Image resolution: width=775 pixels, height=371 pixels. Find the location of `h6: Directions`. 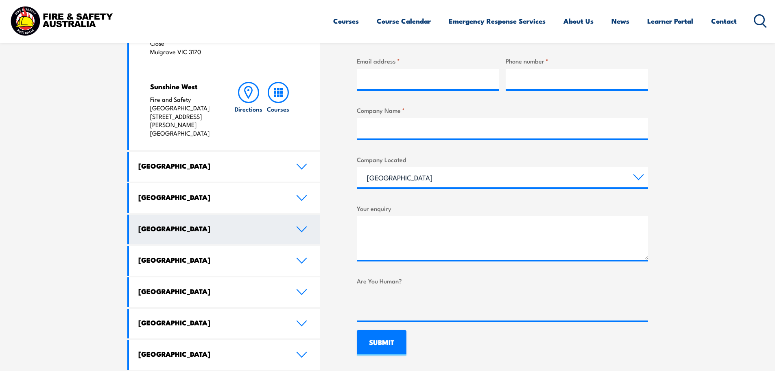

h6: Directions is located at coordinates (249, 109).